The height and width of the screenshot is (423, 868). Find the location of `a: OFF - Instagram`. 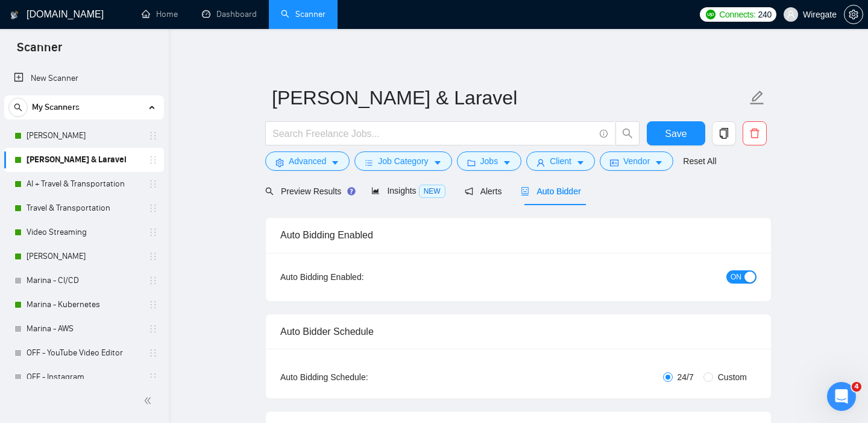

a: OFF - Instagram is located at coordinates (84, 377).